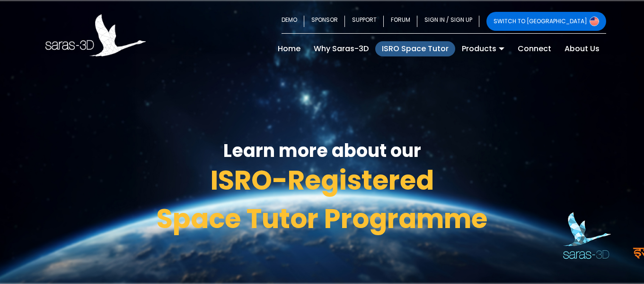  I want to click on a: SPONSOR, so click(325, 22).